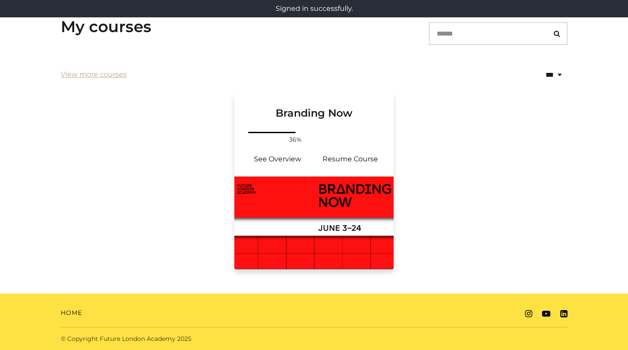  Describe the element at coordinates (106, 26) in the screenshot. I see `h3: My courses` at that location.